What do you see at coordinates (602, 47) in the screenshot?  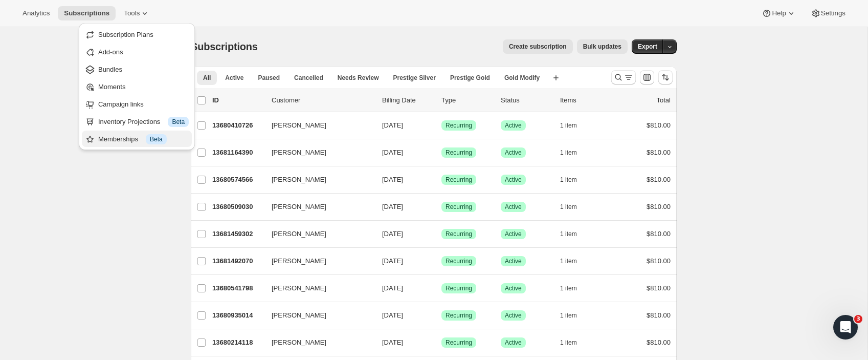 I see `span: Bulk updates` at bounding box center [602, 47].